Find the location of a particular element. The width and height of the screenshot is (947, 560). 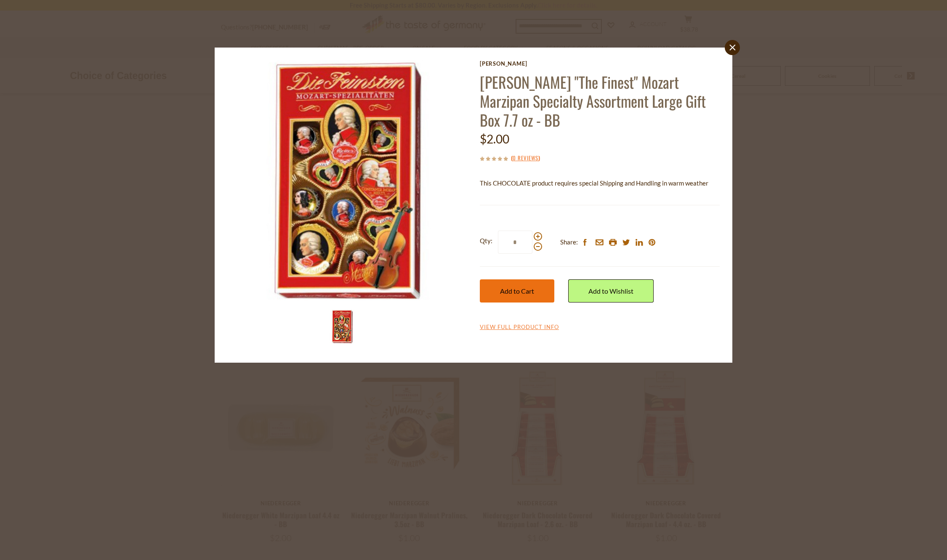

span: $2.00 is located at coordinates (494, 139).